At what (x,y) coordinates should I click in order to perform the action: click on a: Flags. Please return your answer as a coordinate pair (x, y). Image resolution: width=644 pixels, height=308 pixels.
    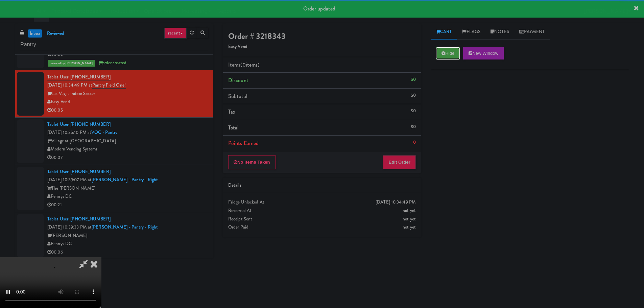
    Looking at the image, I should click on (471, 32).